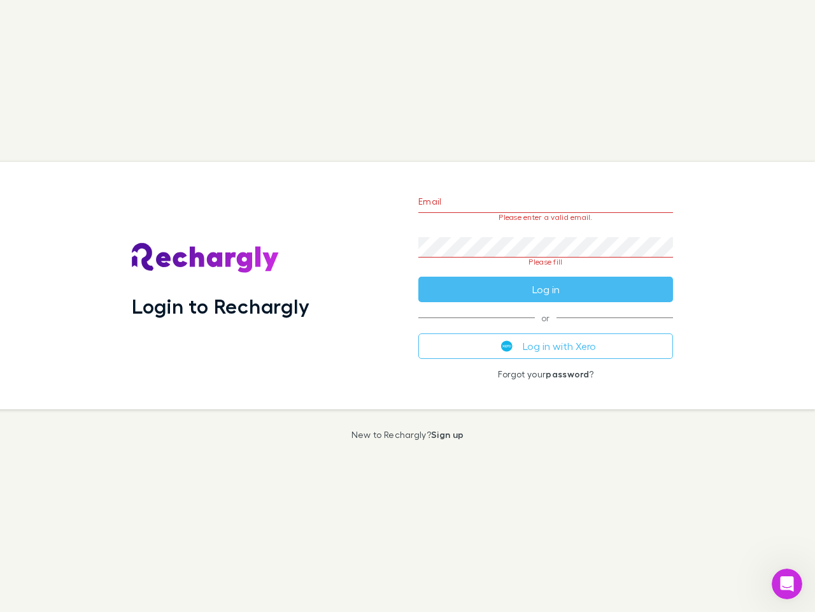 The height and width of the screenshot is (612, 815). What do you see at coordinates (546, 374) in the screenshot?
I see `p: Forgot your ?` at bounding box center [546, 374].